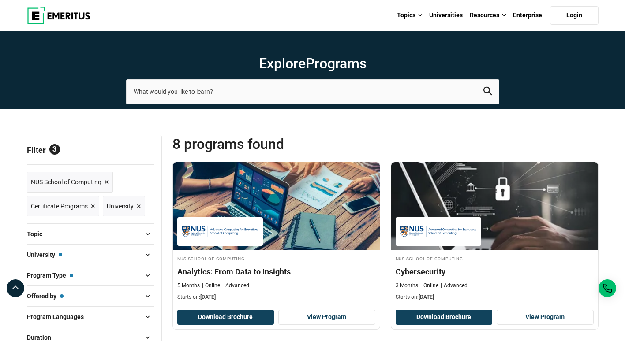  Describe the element at coordinates (276, 206) in the screenshot. I see `img: Analytics: From Data to Insights | Online Business Analytics Course` at that location.